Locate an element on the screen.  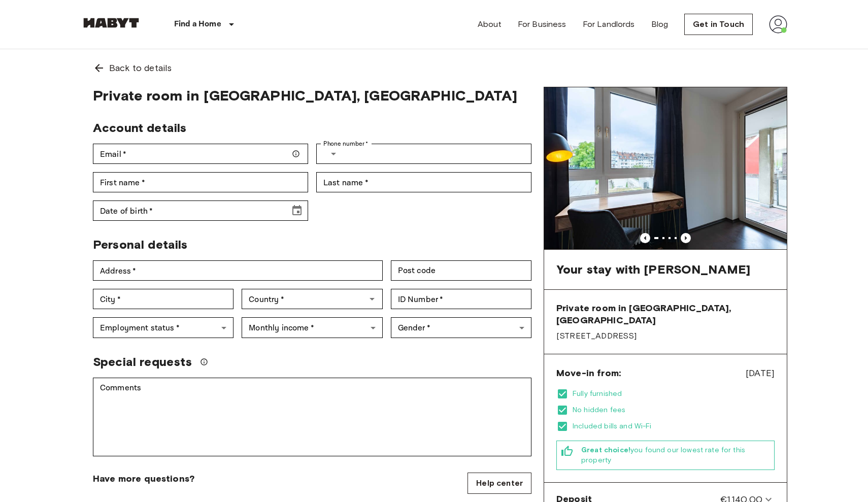
div: Comments is located at coordinates (312, 417).